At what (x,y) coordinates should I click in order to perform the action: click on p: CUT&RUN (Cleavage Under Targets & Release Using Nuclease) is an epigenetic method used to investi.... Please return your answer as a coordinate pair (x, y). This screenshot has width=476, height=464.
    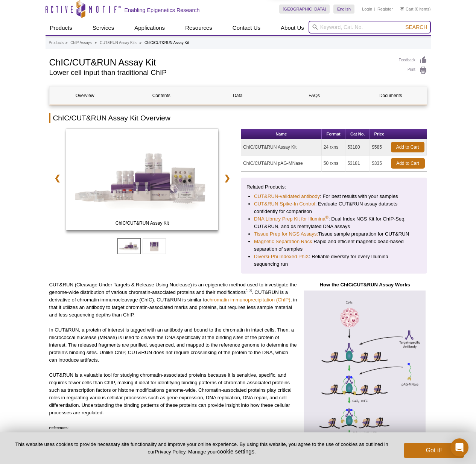
    Looking at the image, I should click on (173, 300).